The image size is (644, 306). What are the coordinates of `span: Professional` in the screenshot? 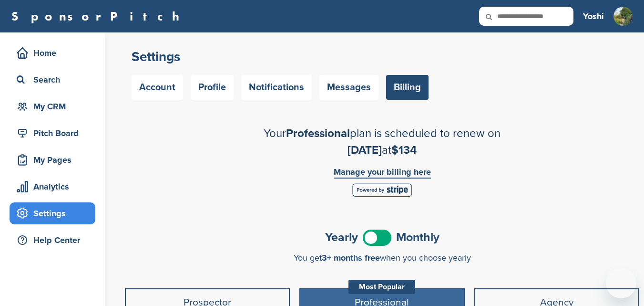 It's located at (318, 133).